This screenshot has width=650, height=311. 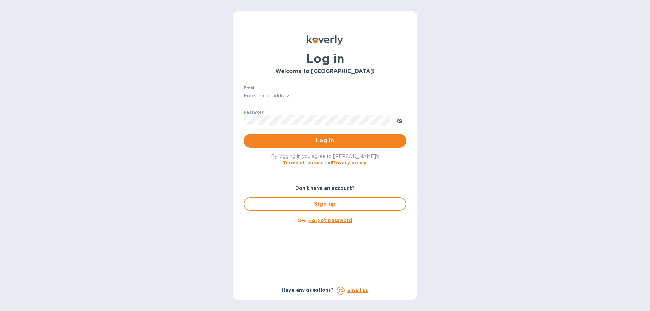 What do you see at coordinates (254, 112) in the screenshot?
I see `label: Password` at bounding box center [254, 112].